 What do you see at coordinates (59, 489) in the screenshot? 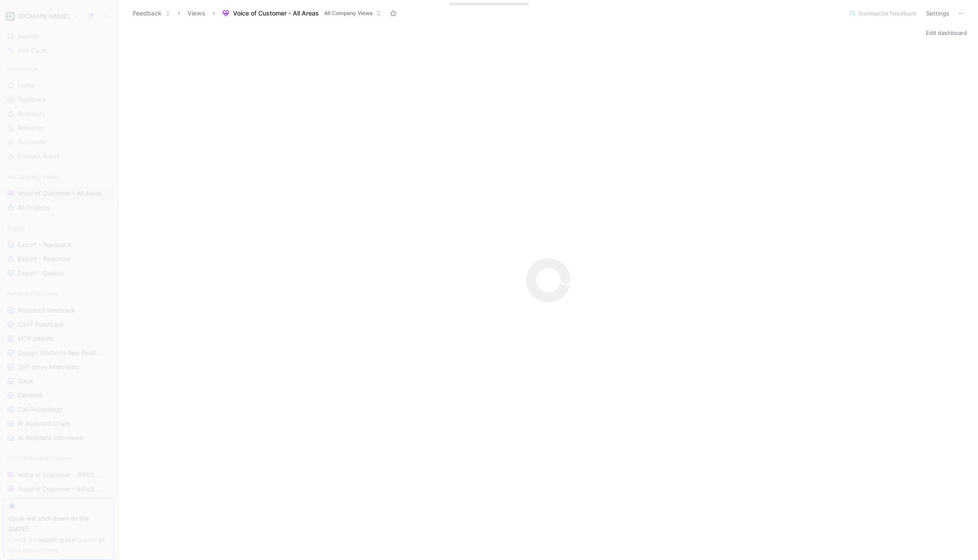
I see `a: Voice of Customer - Initiatives` at bounding box center [59, 489].